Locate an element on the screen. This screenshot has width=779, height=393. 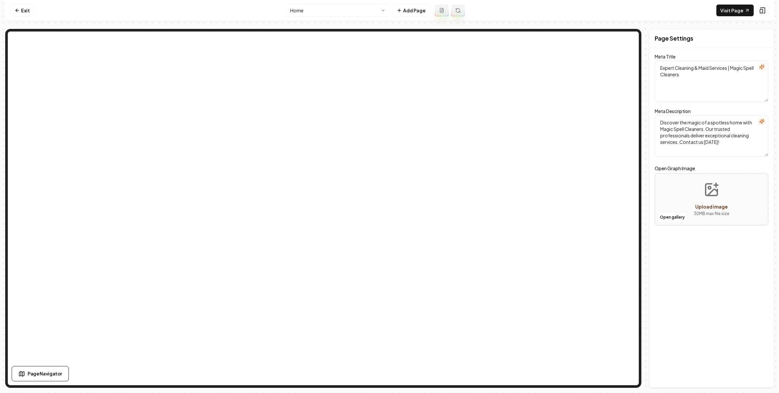
span: Upload image is located at coordinates (712, 207).